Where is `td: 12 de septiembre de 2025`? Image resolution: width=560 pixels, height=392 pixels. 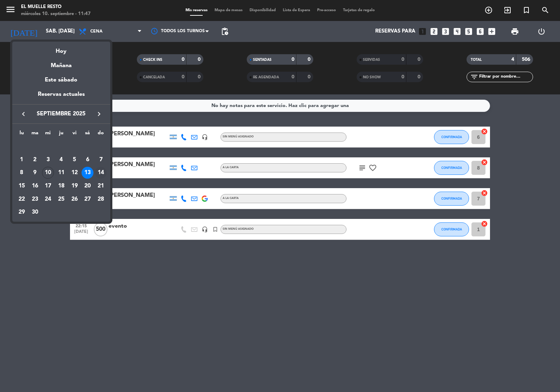
td: 12 de septiembre de 2025 is located at coordinates (74, 173).